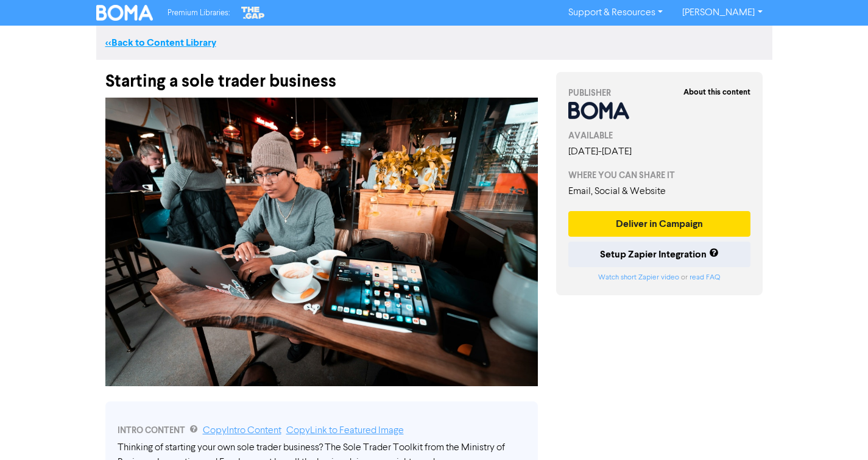 This screenshot has height=460, width=868. I want to click on button: Setup Zapier Integration, so click(660, 254).